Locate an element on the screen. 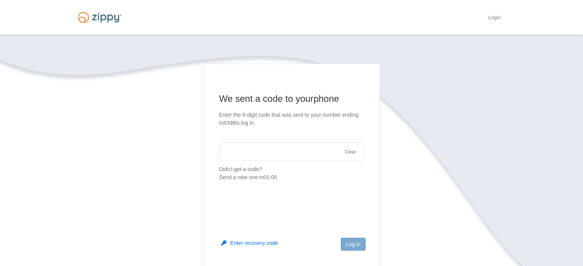 Image resolution: width=583 pixels, height=266 pixels. img: Logo is located at coordinates (100, 17).